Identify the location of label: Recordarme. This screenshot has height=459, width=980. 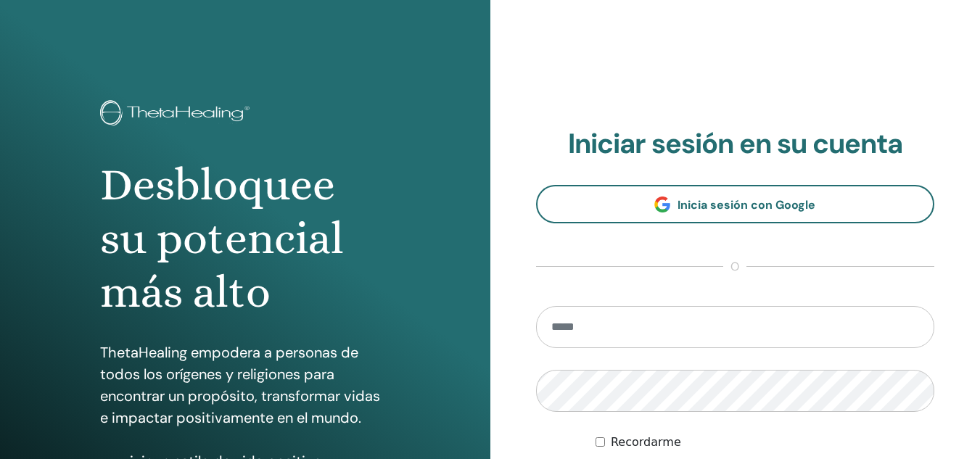
(645, 443).